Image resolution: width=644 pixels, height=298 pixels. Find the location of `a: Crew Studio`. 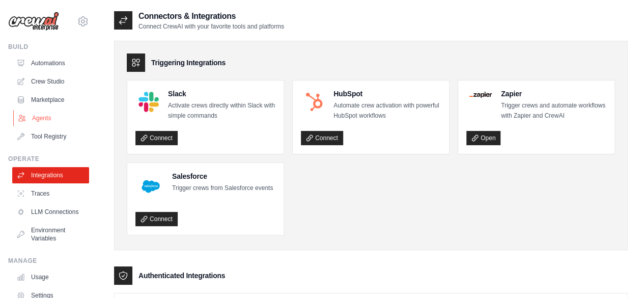

a: Crew Studio is located at coordinates (50, 82).